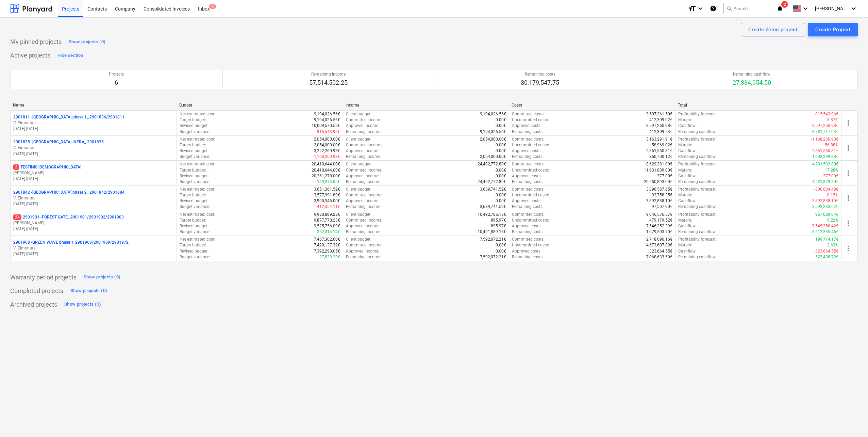 This screenshot has height=437, width=868. What do you see at coordinates (825, 164) in the screenshot?
I see `p: 4,231,502.80€` at bounding box center [825, 164].